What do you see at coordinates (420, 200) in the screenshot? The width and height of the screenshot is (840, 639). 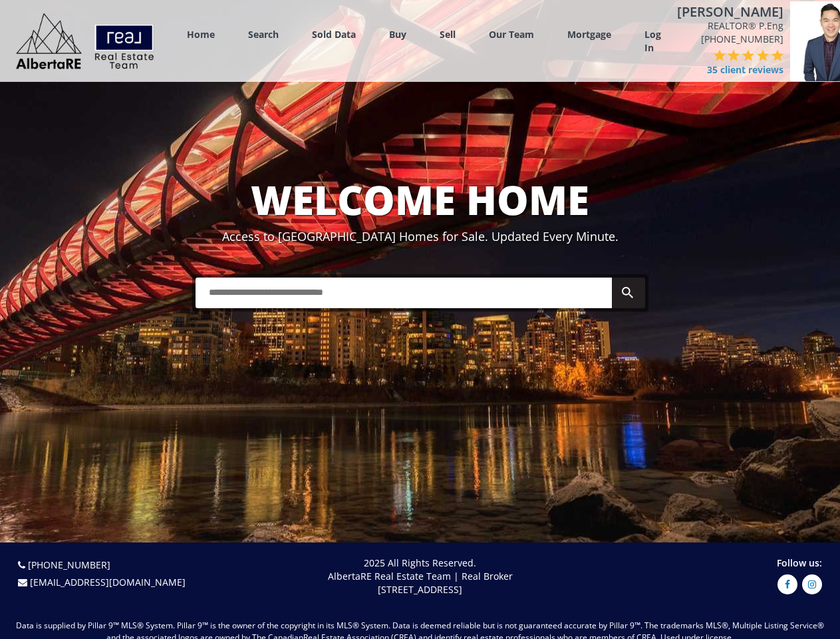 I see `h1: WELCOME HOME` at bounding box center [420, 200].